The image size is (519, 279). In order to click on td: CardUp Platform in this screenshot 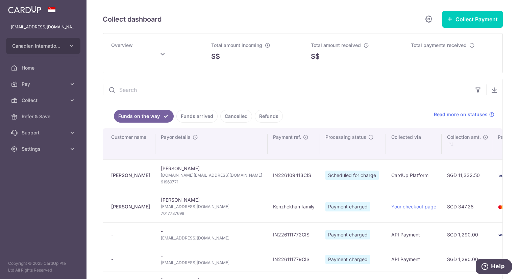, I will do `click(413, 175)`.